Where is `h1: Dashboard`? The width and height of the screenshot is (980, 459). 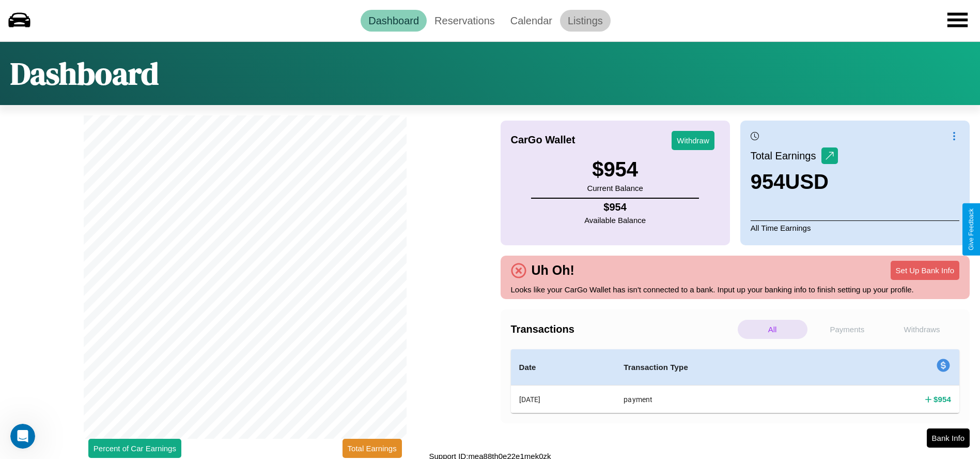
h1: Dashboard is located at coordinates (84, 73).